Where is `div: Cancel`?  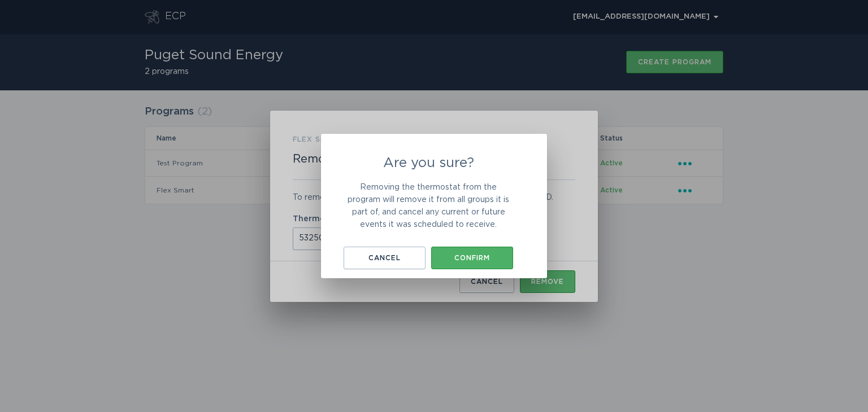
div: Cancel is located at coordinates (384, 258).